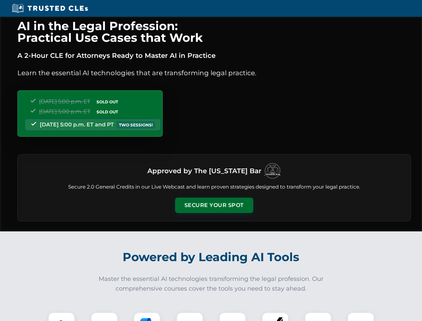 This screenshot has width=422, height=321. Describe the element at coordinates (214, 187) in the screenshot. I see `p: Secure 2.0 General Credits in our Live Webcast and learn proven strategies designed to transform ...` at that location.